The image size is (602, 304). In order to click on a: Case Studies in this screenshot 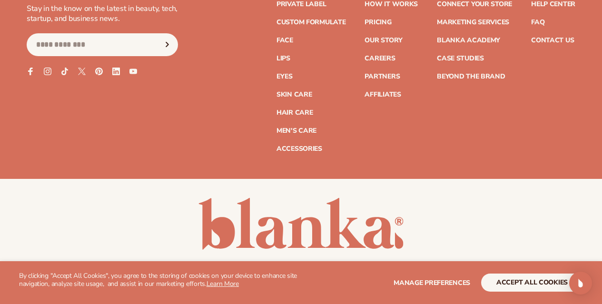, I will do `click(460, 59)`.